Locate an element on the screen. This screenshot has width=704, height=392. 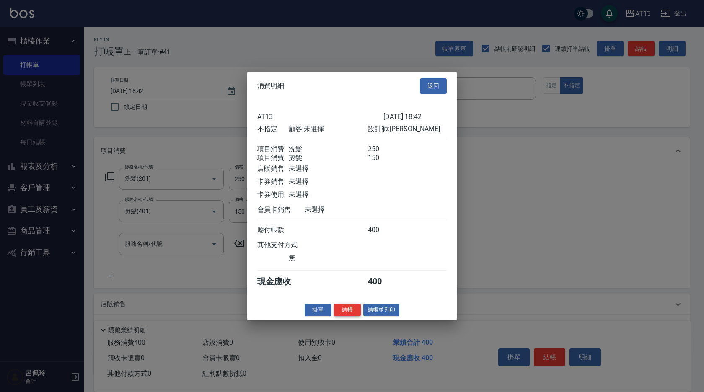
div: 店販銷售 is located at coordinates (273, 168).